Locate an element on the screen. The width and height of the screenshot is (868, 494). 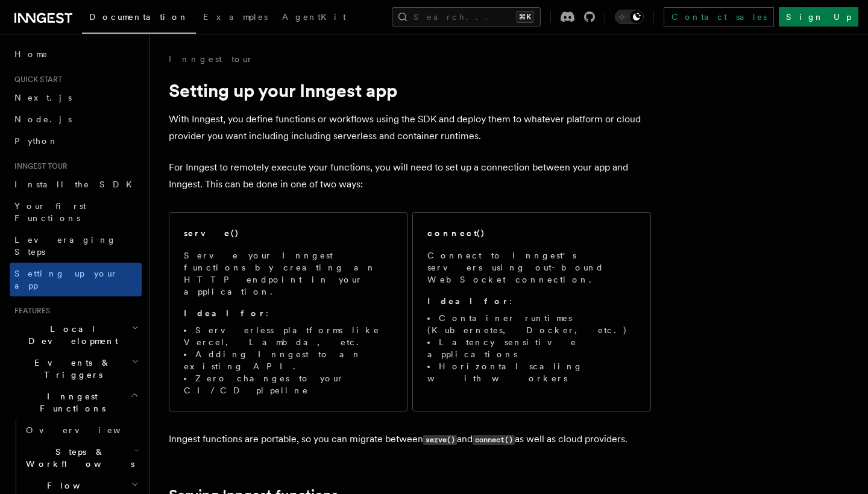
code: connect() is located at coordinates (493, 440).